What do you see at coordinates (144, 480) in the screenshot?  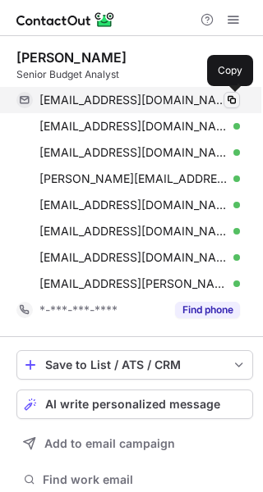 I see `span: Find work email` at bounding box center [144, 480].